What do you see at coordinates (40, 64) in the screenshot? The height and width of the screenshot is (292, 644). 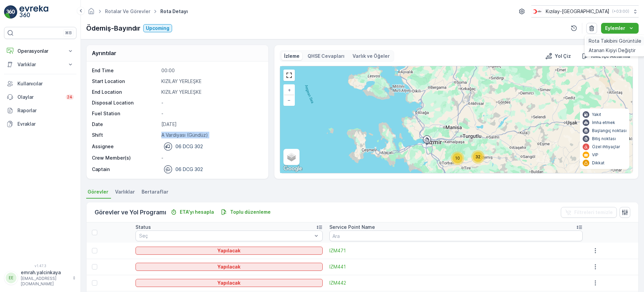 I see `button: Varlıklar` at bounding box center [40, 64].